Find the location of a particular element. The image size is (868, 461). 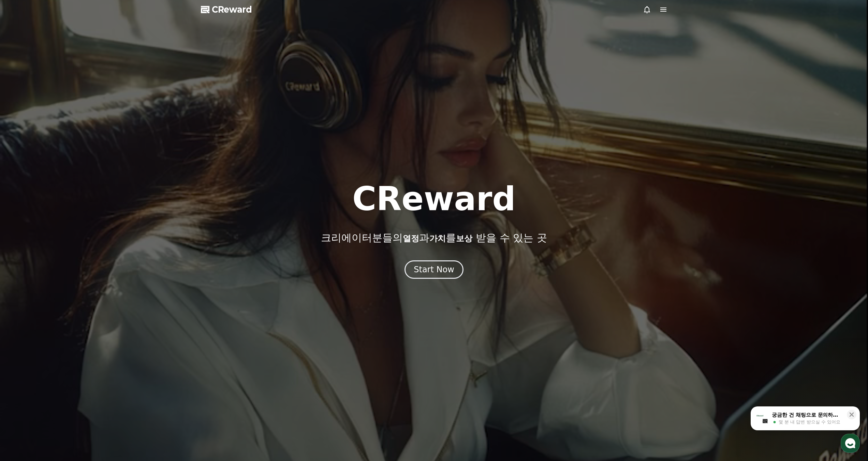

a: CReward is located at coordinates (226, 9).